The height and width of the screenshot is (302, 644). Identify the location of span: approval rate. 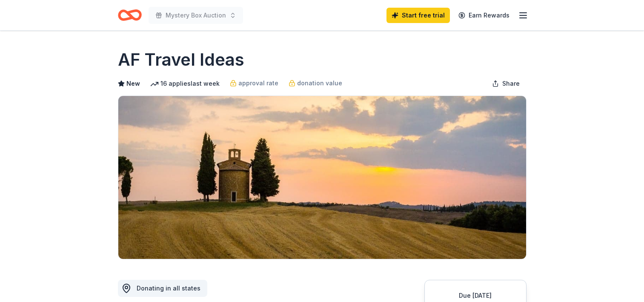
(258, 83).